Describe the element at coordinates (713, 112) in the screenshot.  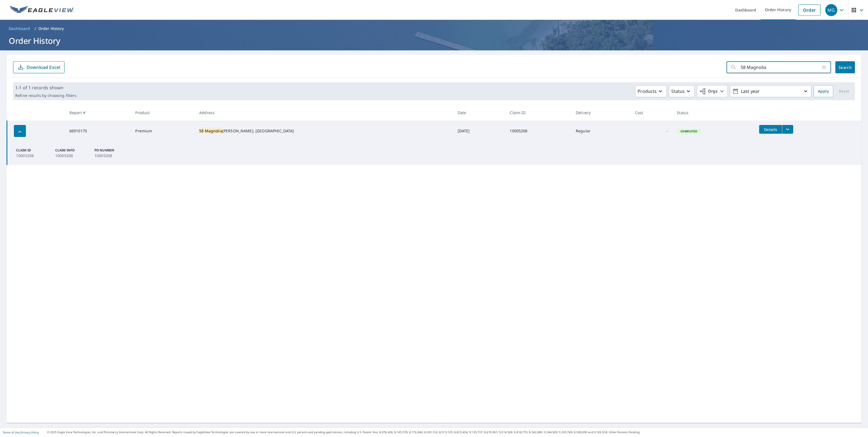
I see `th: Status` at that location.